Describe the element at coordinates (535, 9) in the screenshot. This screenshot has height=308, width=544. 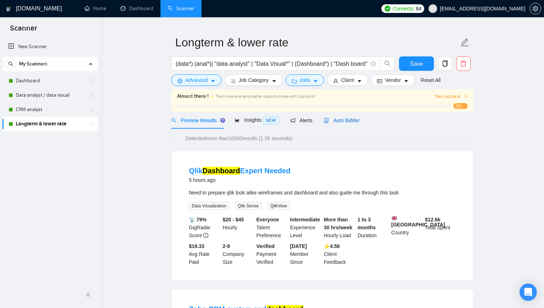
I see `button: setting` at that location.